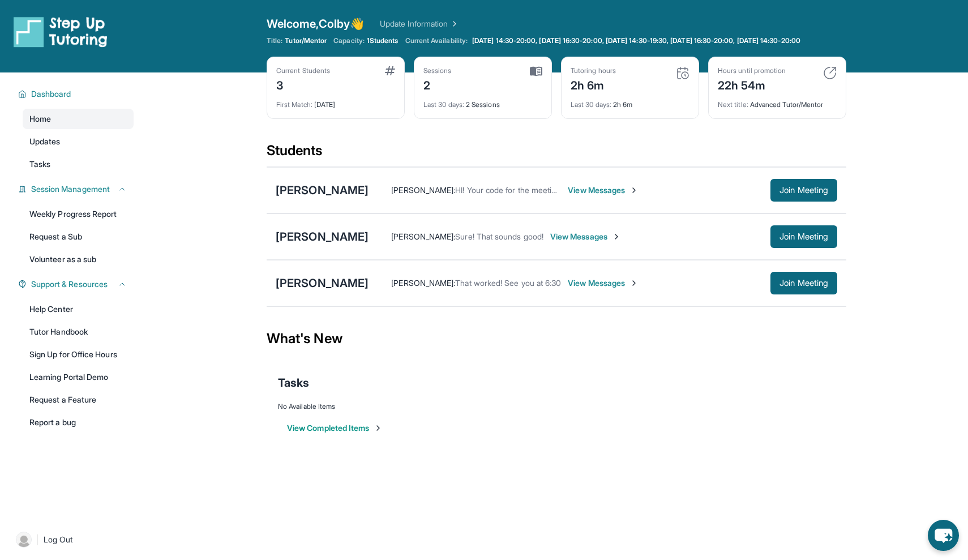 The image size is (968, 560). Describe the element at coordinates (348, 41) in the screenshot. I see `span: Capacity:` at that location.